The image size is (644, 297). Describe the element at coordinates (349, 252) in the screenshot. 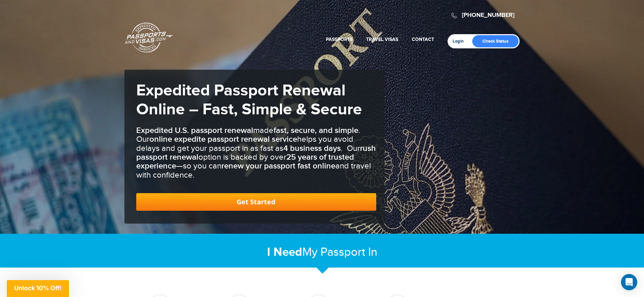

I see `span: Passport In` at that location.